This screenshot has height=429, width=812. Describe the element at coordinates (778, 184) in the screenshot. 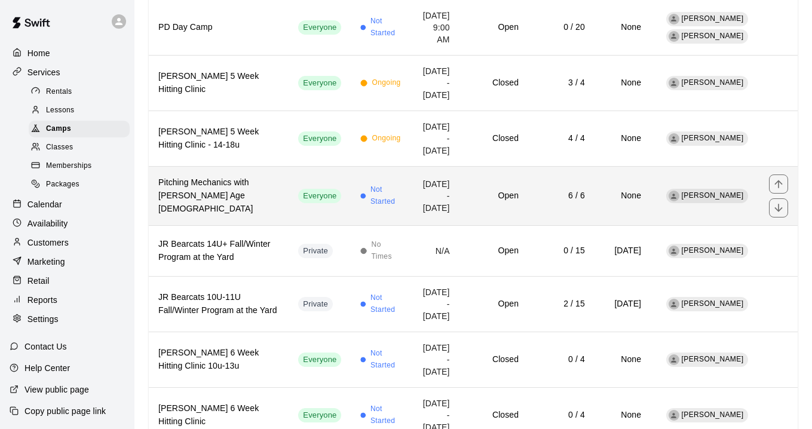

I see `button: move item up` at that location.